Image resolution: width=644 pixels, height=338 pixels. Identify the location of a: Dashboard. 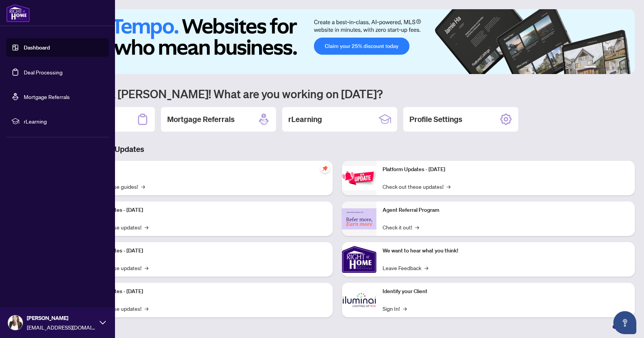
(37, 48).